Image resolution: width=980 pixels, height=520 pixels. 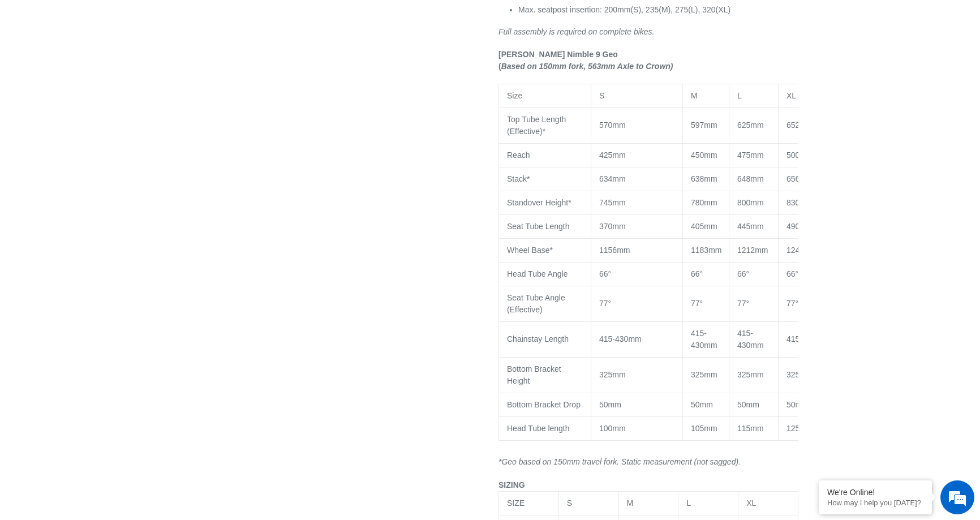 What do you see at coordinates (768, 503) in the screenshot?
I see `div: XL` at bounding box center [768, 503].